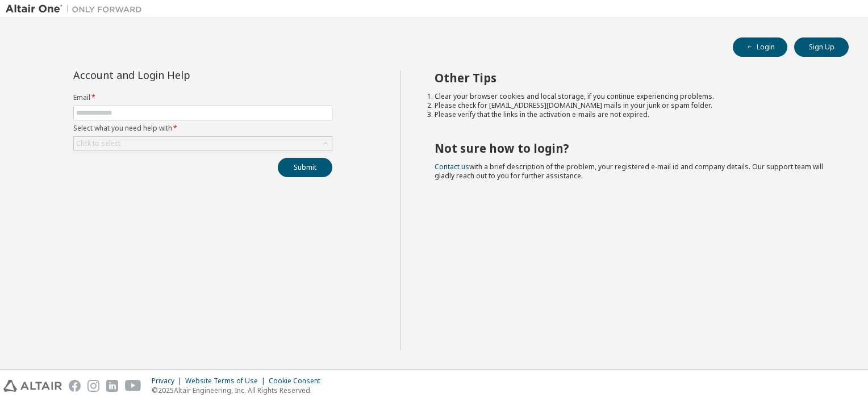 This screenshot has height=402, width=868. Describe the element at coordinates (298, 381) in the screenshot. I see `div: Cookie Consent` at that location.